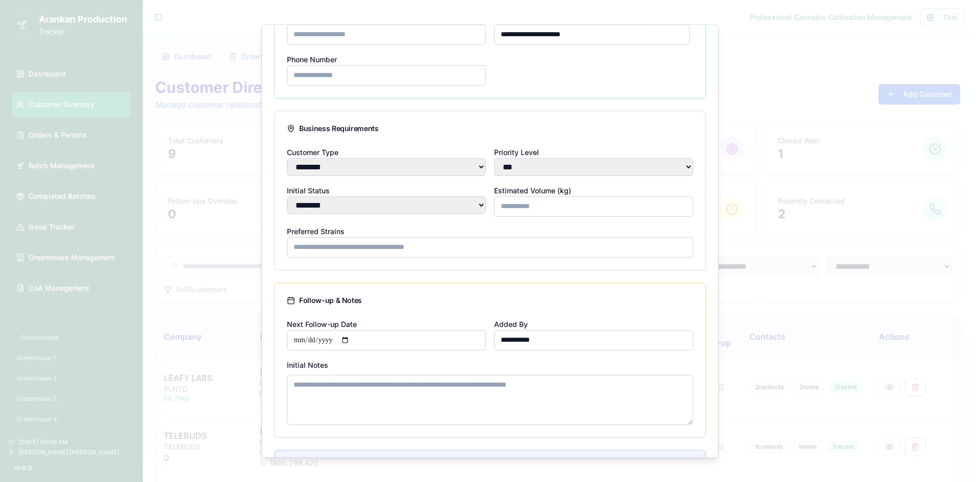 This screenshot has width=980, height=482. What do you see at coordinates (307, 364) in the screenshot?
I see `label: Initial Notes` at bounding box center [307, 364].